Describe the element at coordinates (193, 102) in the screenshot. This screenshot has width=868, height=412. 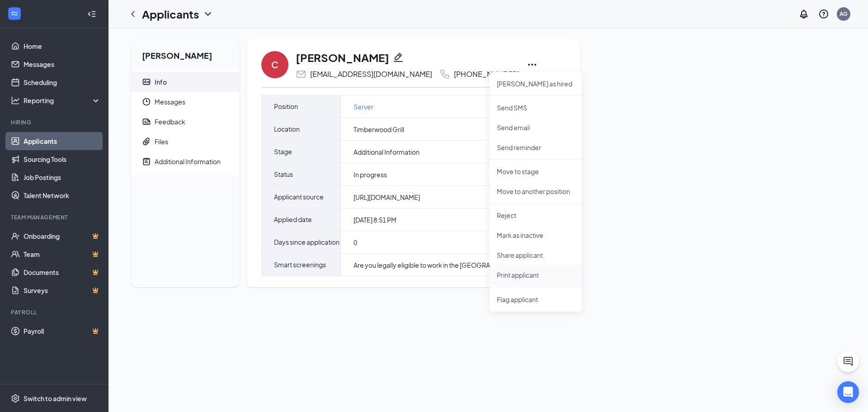
I see `span: Messages` at that location.